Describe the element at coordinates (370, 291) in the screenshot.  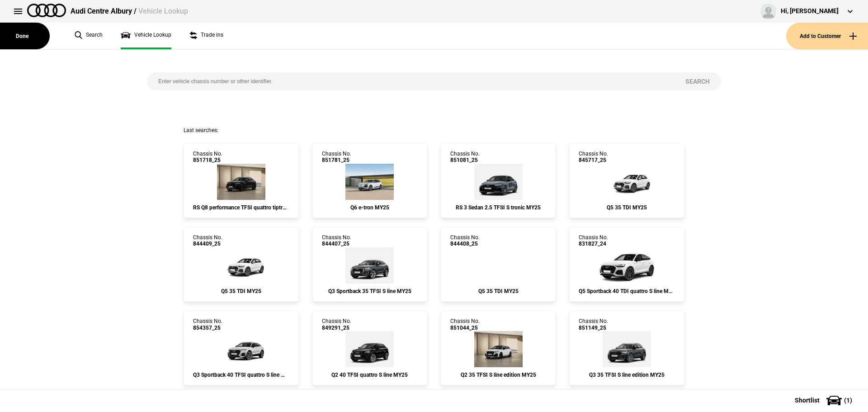
I see `div: Q3 Sportback 35 TFSI S line MY25` at that location.